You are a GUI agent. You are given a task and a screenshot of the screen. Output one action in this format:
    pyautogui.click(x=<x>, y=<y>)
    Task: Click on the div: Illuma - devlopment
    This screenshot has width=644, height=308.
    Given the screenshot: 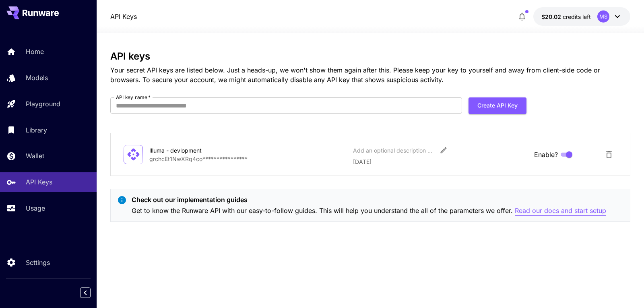 What is the action you would take?
    pyautogui.click(x=189, y=150)
    